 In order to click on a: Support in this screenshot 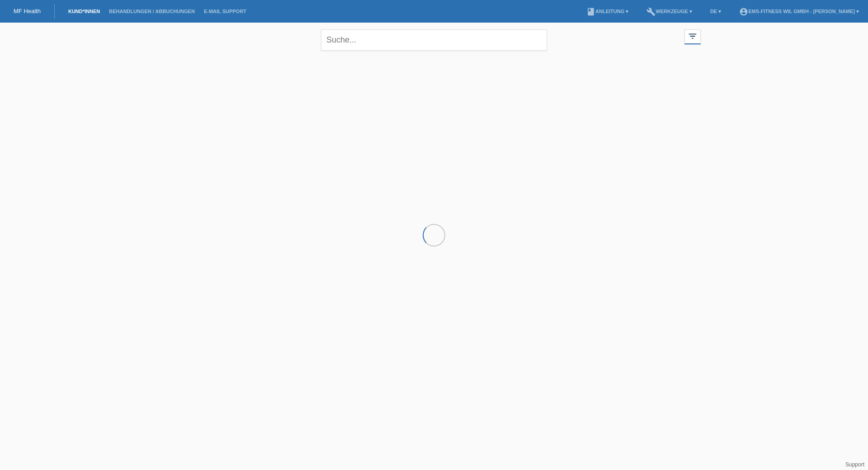, I will do `click(855, 465)`.